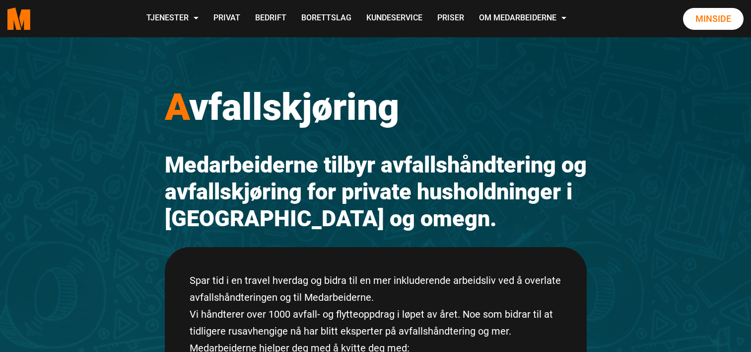 Image resolution: width=751 pixels, height=352 pixels. What do you see at coordinates (714, 19) in the screenshot?
I see `a: Minside` at bounding box center [714, 19].